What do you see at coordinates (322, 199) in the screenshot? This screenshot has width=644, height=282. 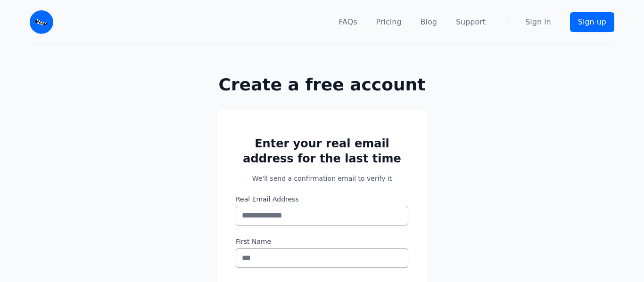 I see `label: Real Email Address` at bounding box center [322, 199].